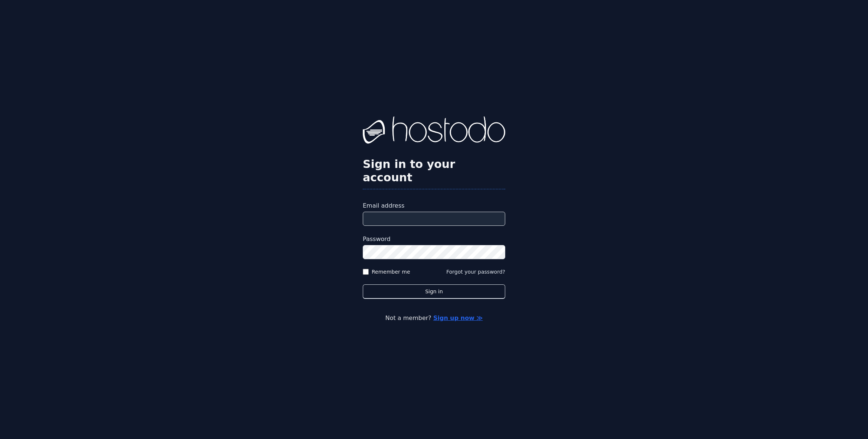  Describe the element at coordinates (434, 239) in the screenshot. I see `label: Password` at that location.